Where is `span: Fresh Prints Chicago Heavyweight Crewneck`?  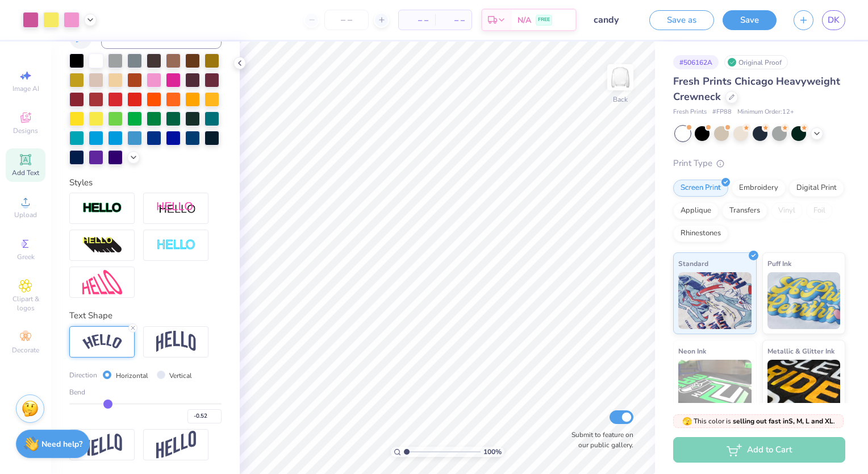 span: Fresh Prints Chicago Heavyweight Crewneck is located at coordinates (757, 89).